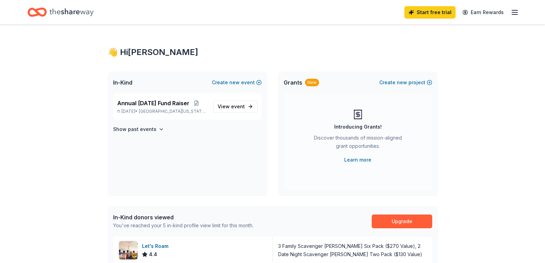 The height and width of the screenshot is (263, 545). I want to click on img: Image for Let's Roam, so click(128, 250).